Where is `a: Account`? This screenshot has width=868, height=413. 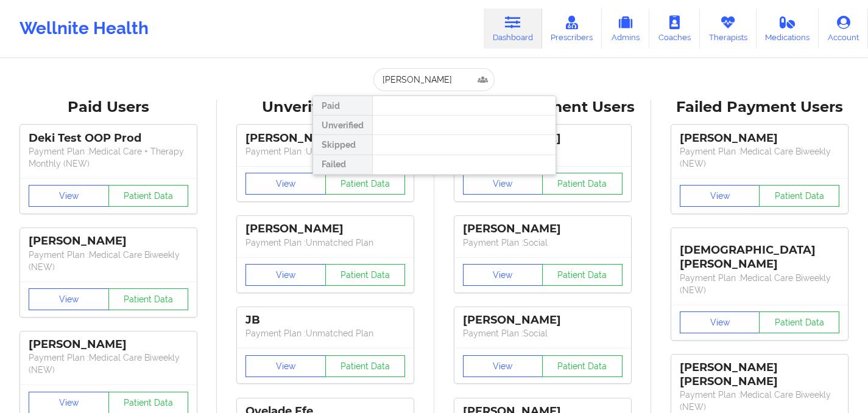 a: Account is located at coordinates (843, 28).